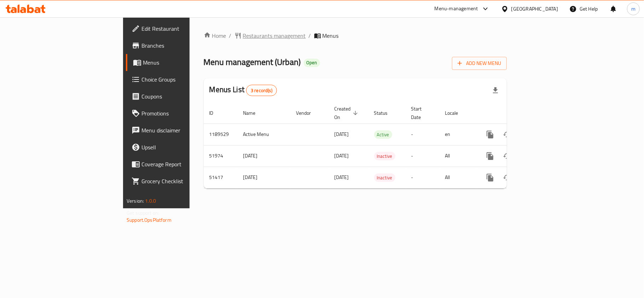 Image resolution: width=644 pixels, height=298 pixels. What do you see at coordinates (149, 220) in the screenshot?
I see `a: Support.OpsPlatform` at bounding box center [149, 220].